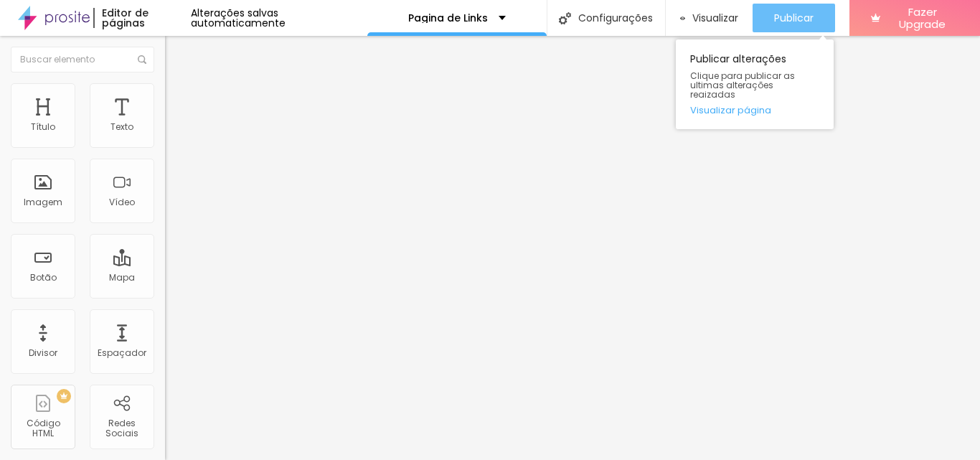 This screenshot has height=460, width=980. What do you see at coordinates (755, 86) in the screenshot?
I see `span: Clique para publicar as ultimas alterações reaizadas` at bounding box center [755, 86].